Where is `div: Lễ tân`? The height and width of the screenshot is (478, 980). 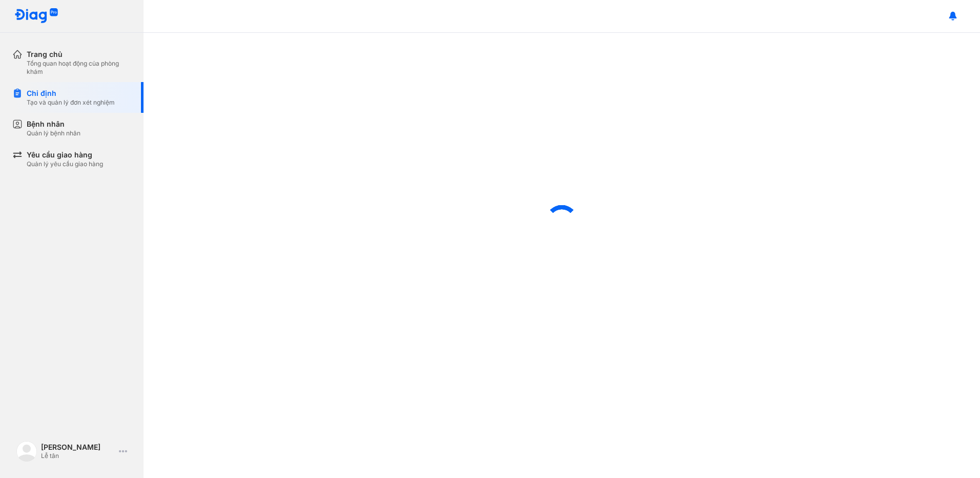
div: Lễ tân is located at coordinates (78, 456).